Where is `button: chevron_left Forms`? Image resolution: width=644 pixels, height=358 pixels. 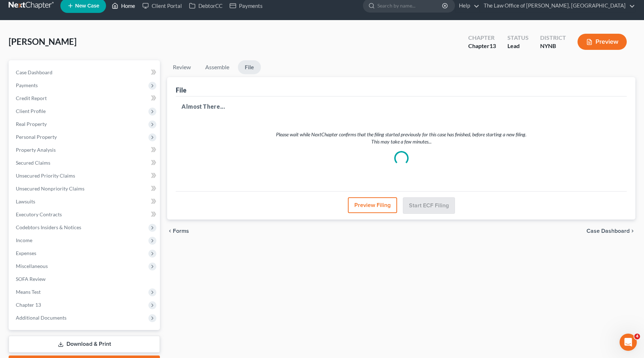 button: chevron_left Forms is located at coordinates (183, 231).